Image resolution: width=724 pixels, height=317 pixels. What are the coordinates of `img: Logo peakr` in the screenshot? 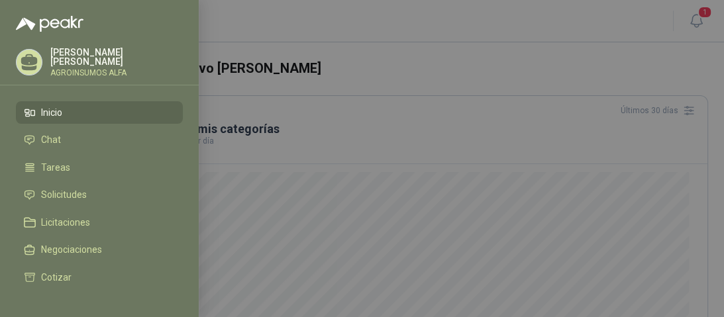 It's located at (50, 24).